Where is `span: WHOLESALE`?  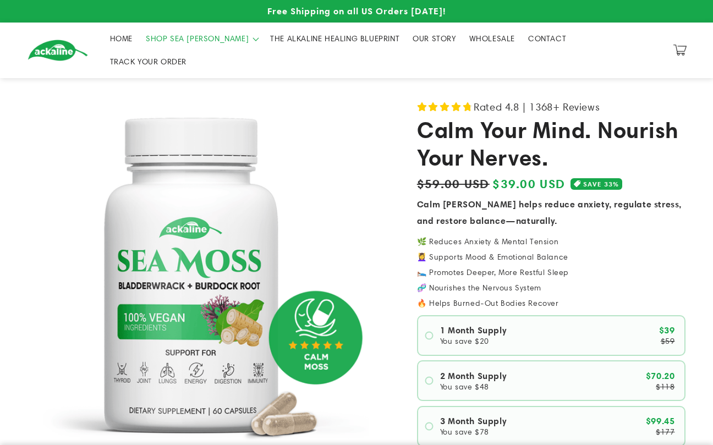
span: WHOLESALE is located at coordinates (492, 38).